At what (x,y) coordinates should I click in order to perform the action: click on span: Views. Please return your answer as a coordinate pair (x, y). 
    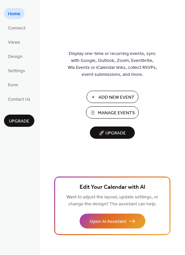
    Looking at the image, I should click on (14, 42).